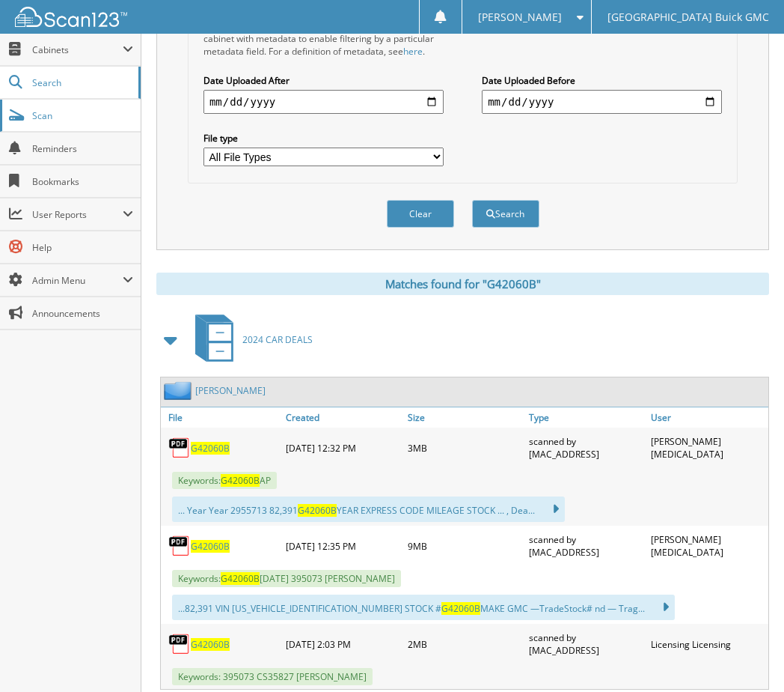  What do you see at coordinates (464, 448) in the screenshot?
I see `div: 3MB` at bounding box center [464, 448].